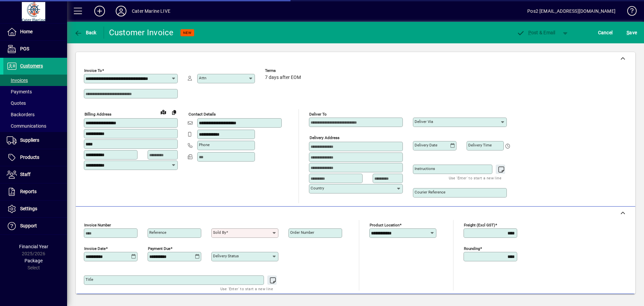  What do you see at coordinates (25, 174) in the screenshot?
I see `span: Staff` at bounding box center [25, 174].